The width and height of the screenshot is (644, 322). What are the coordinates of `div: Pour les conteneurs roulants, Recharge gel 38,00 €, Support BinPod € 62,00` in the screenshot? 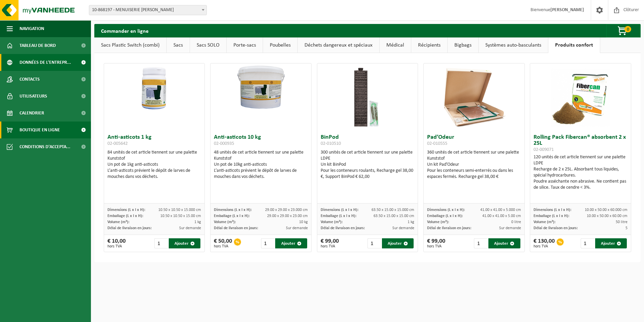 It's located at (367, 173).